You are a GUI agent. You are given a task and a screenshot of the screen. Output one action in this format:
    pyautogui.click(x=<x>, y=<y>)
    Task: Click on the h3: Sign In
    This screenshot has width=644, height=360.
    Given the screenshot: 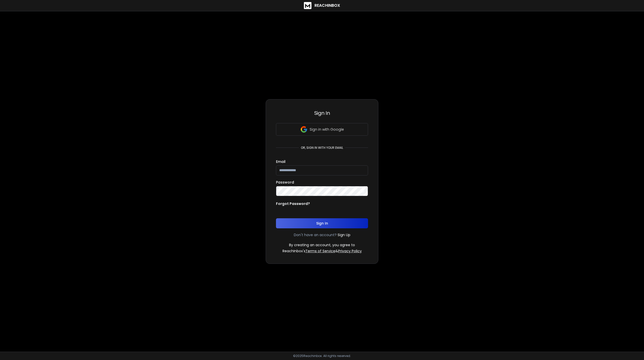 What is the action you would take?
    pyautogui.click(x=322, y=113)
    